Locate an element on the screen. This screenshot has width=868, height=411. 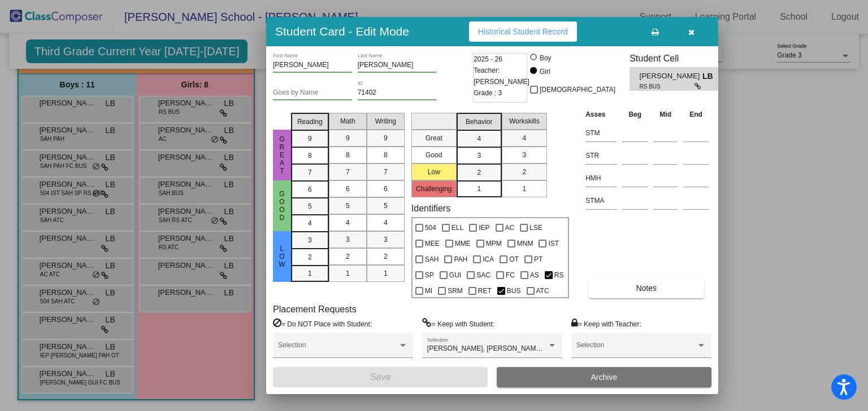
span: Good is located at coordinates (282, 206).